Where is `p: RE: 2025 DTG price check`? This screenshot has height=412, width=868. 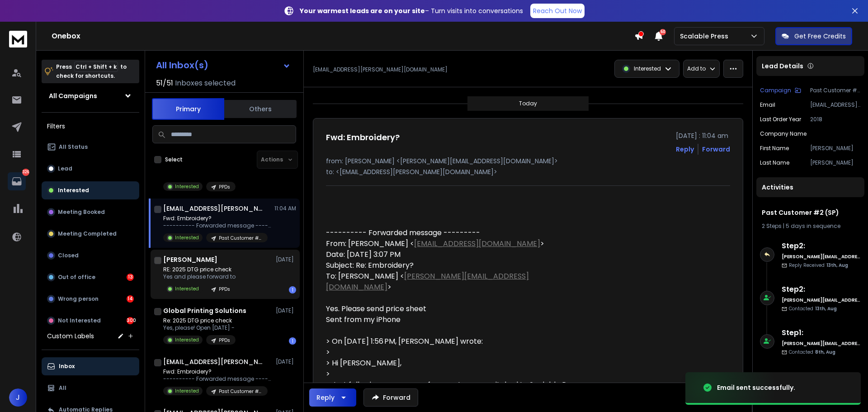
p: RE: 2025 DTG price check is located at coordinates (199, 270).